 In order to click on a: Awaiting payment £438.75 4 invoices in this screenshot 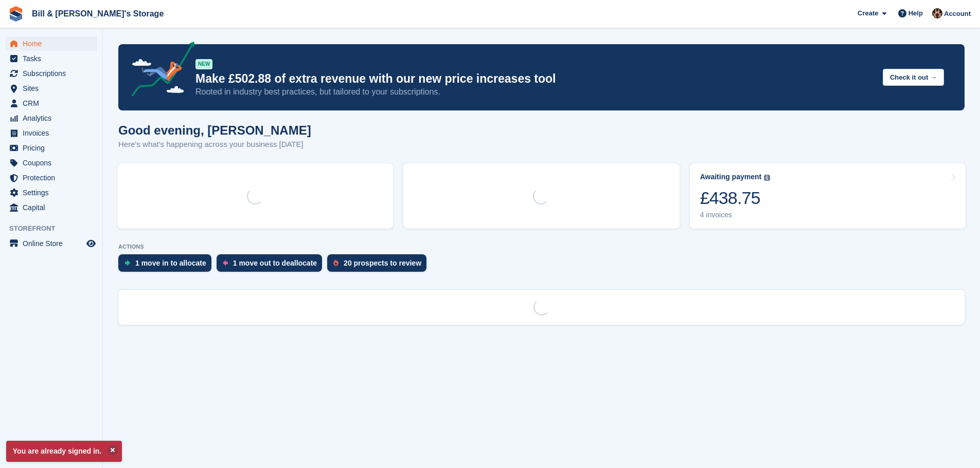, I will do `click(827, 196)`.